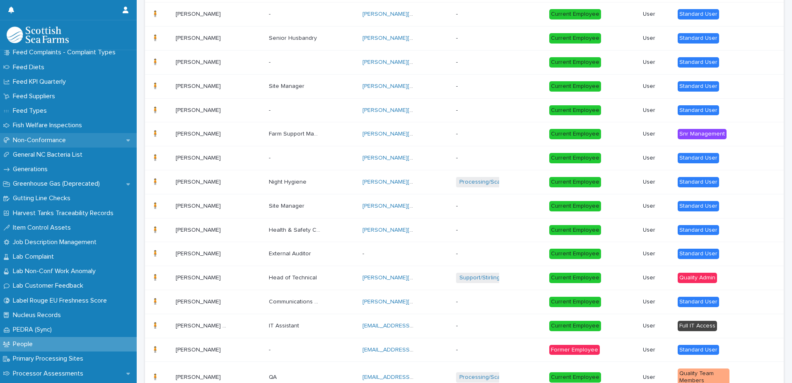 The width and height of the screenshot is (792, 383). What do you see at coordinates (56, 242) in the screenshot?
I see `p: Job Description Management` at bounding box center [56, 242].